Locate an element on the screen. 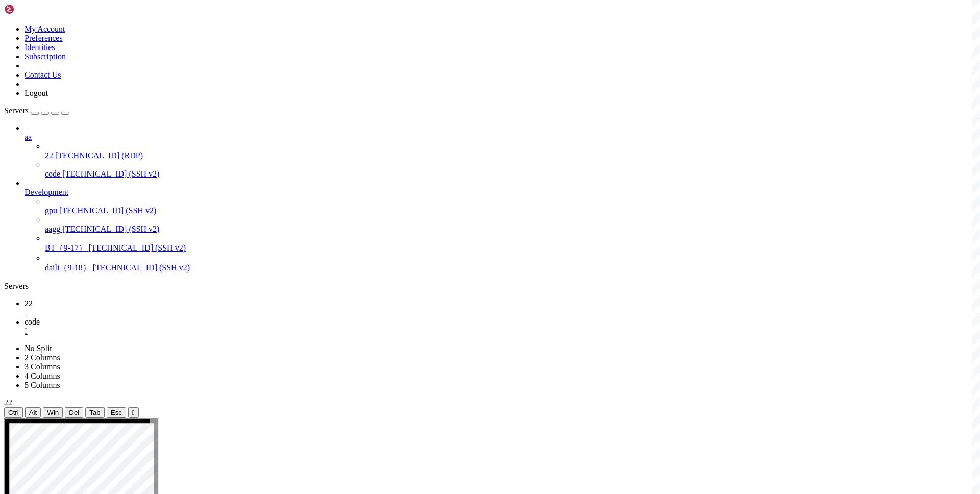 The height and width of the screenshot is (494, 980). a: Contact Us is located at coordinates (43, 75).